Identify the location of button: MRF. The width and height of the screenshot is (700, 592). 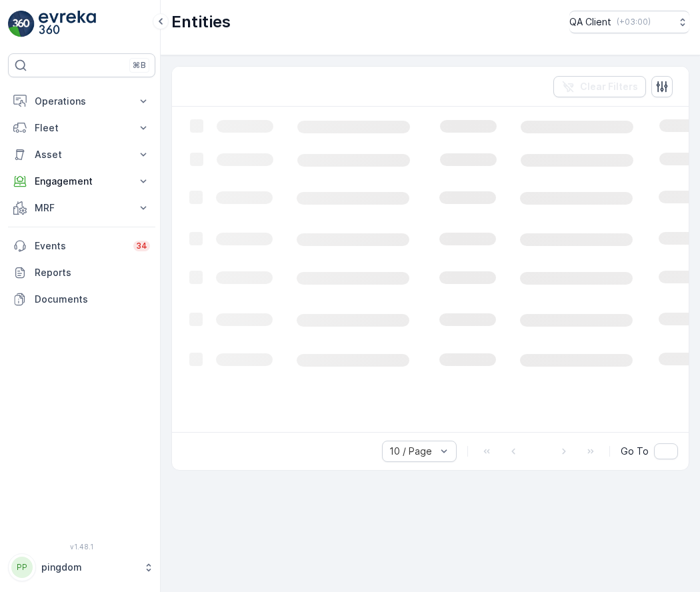
(81, 208).